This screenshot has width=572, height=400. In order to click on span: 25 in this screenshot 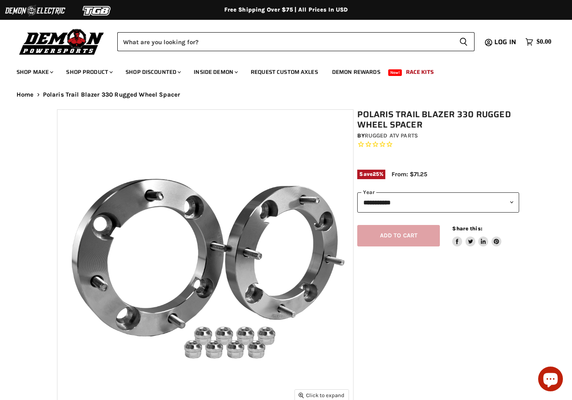, I will do `click(376, 174)`.